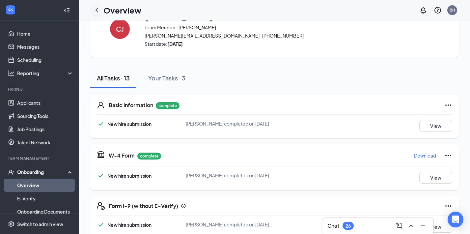 Image resolution: width=470 pixels, height=234 pixels. Describe the element at coordinates (423, 10) in the screenshot. I see `svg: Notifications` at that location.